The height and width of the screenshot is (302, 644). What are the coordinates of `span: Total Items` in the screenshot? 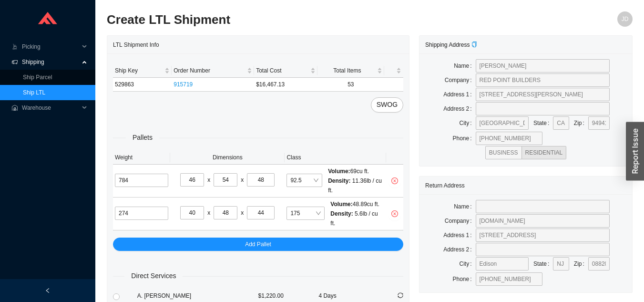 It's located at (348, 71).